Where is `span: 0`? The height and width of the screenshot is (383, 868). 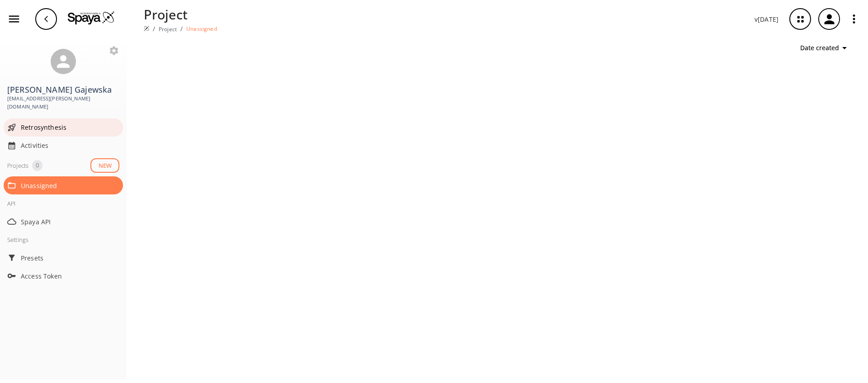 span: 0 is located at coordinates (37, 166).